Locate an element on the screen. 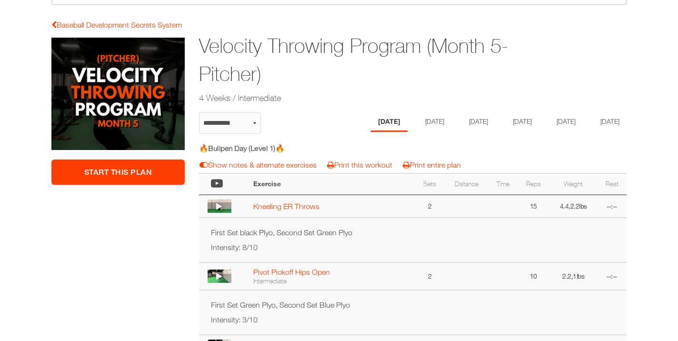 This screenshot has height=341, width=678. h1: Velocity Throwing Program (Month 5-Pitcher) is located at coordinates (376, 60).